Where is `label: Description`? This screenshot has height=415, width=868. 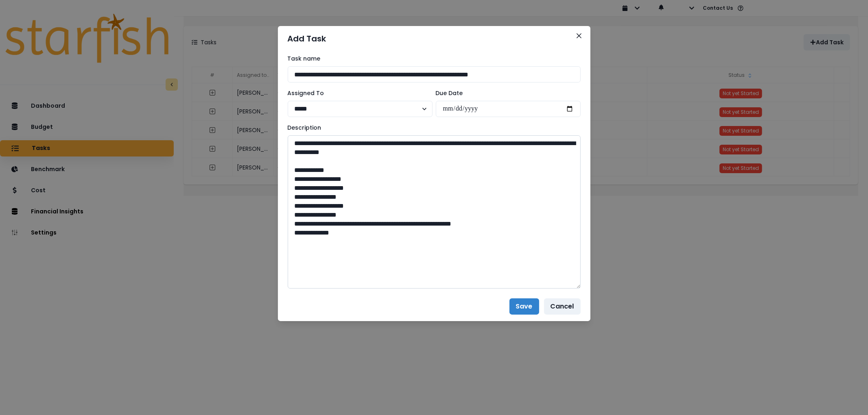
label: Description is located at coordinates (432, 128).